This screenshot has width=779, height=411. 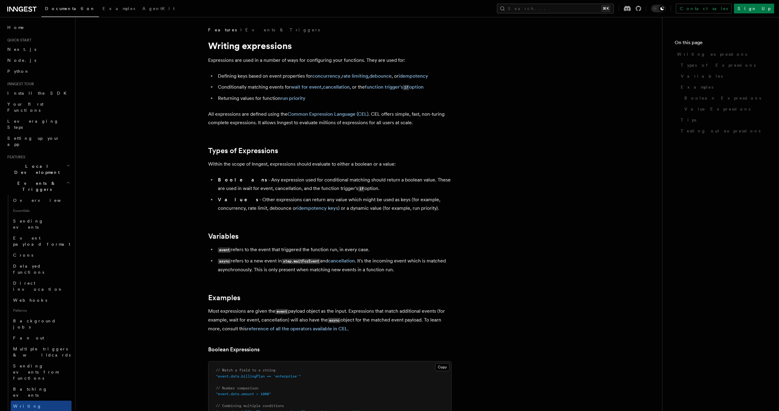 I want to click on a: Home, so click(x=38, y=27).